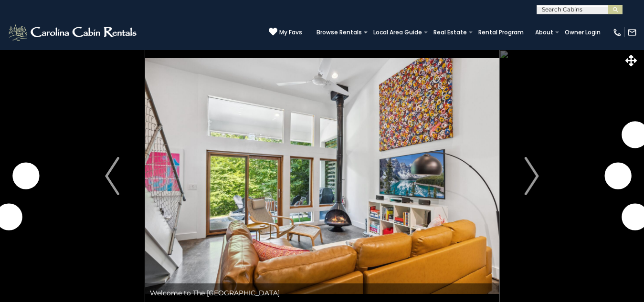 This screenshot has width=644, height=302. I want to click on img: phone-regular-white.png, so click(617, 32).